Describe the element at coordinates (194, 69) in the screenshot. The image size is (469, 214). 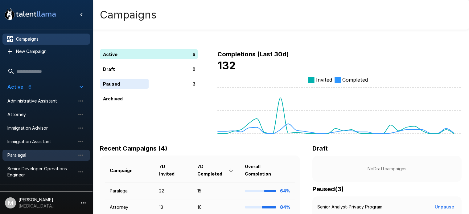
I see `p: 0` at that location.